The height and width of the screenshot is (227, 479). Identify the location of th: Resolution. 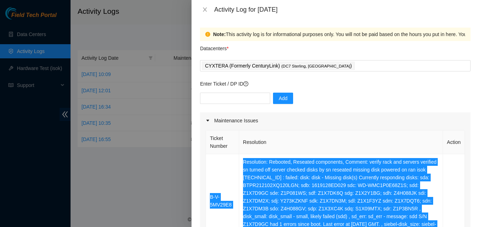
(341, 142).